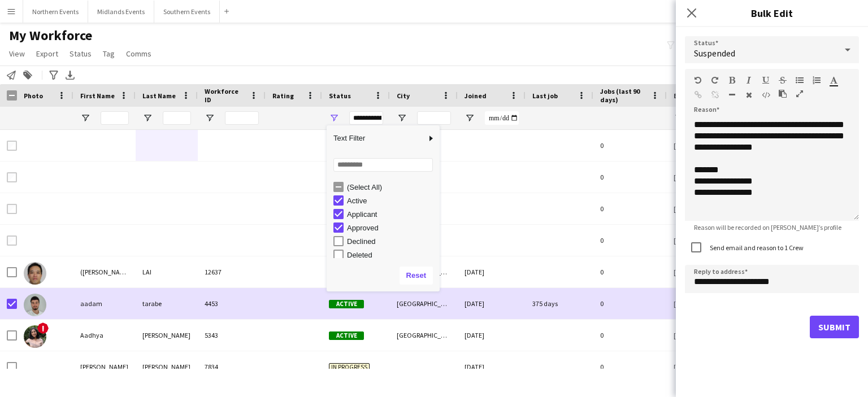 The height and width of the screenshot is (397, 868). What do you see at coordinates (799, 80) in the screenshot?
I see `button: Unordered List` at bounding box center [799, 80].